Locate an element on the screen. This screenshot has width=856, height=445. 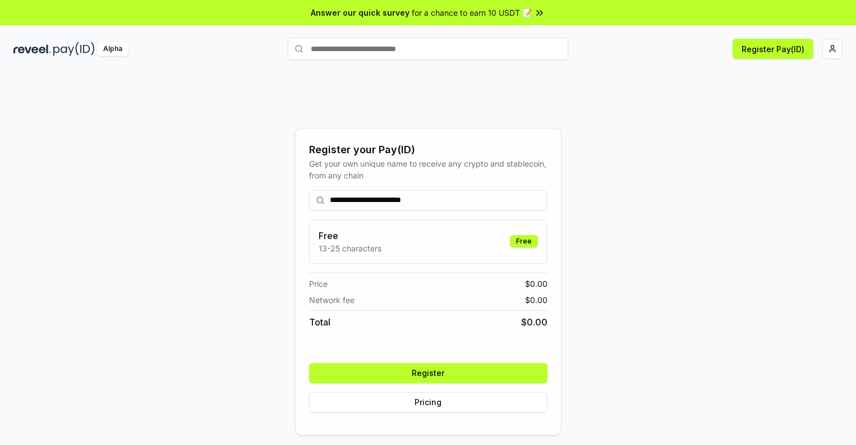
div: Alpha is located at coordinates (113, 49).